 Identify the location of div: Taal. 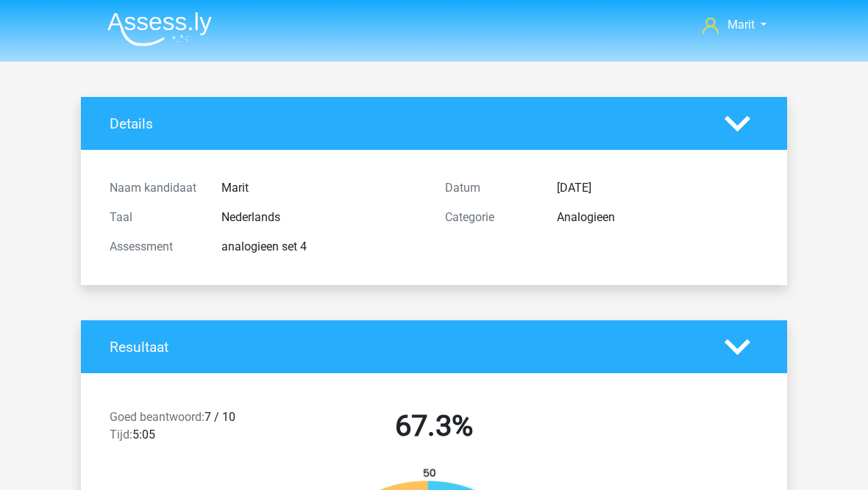
(155, 218).